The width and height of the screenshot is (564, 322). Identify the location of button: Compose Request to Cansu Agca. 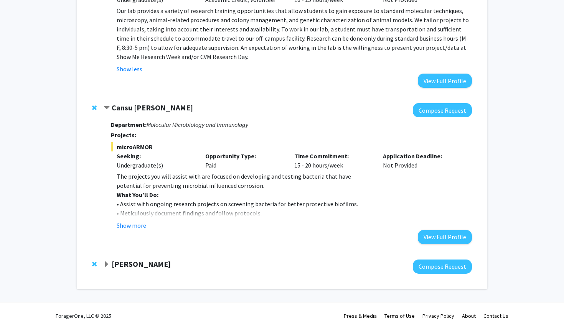
(442, 110).